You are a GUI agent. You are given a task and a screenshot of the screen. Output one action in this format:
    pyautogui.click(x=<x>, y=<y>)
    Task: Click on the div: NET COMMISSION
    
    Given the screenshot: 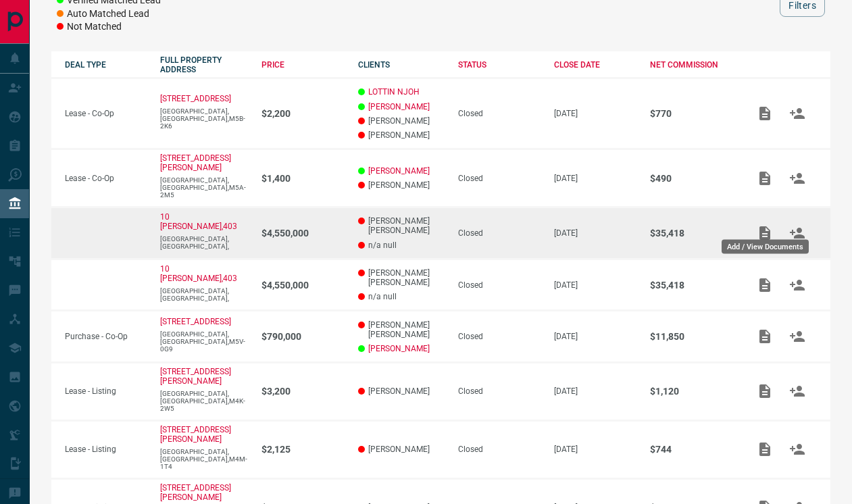 What is the action you would take?
    pyautogui.click(x=692, y=65)
    